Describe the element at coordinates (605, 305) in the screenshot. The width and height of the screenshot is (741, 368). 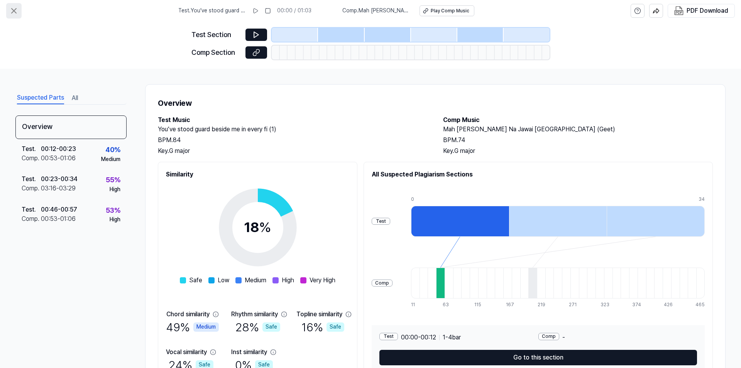
I see `div: 323` at that location.